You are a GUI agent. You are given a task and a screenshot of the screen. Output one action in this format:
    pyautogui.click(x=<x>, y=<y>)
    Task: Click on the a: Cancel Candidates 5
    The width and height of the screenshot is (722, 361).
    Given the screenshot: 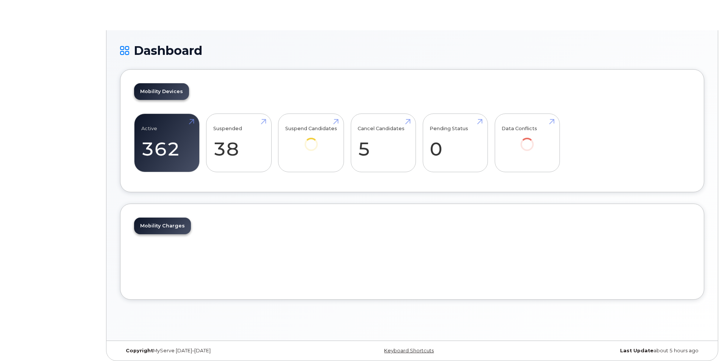 What is the action you would take?
    pyautogui.click(x=383, y=143)
    